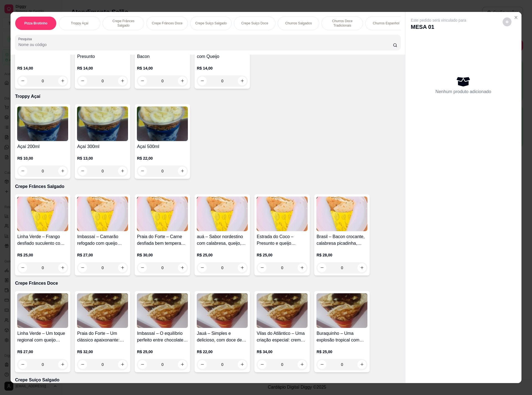 This screenshot has height=395, width=532. I want to click on p: Churros Espanhol, so click(386, 23).